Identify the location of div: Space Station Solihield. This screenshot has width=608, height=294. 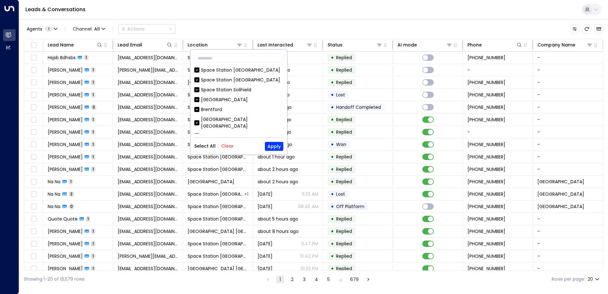
(226, 90).